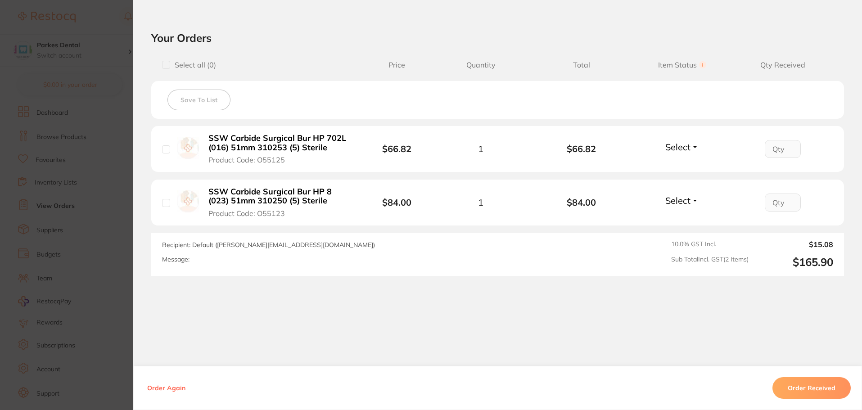 This screenshot has height=410, width=862. What do you see at coordinates (247, 213) in the screenshot?
I see `span: Product Code: O55123` at bounding box center [247, 213].